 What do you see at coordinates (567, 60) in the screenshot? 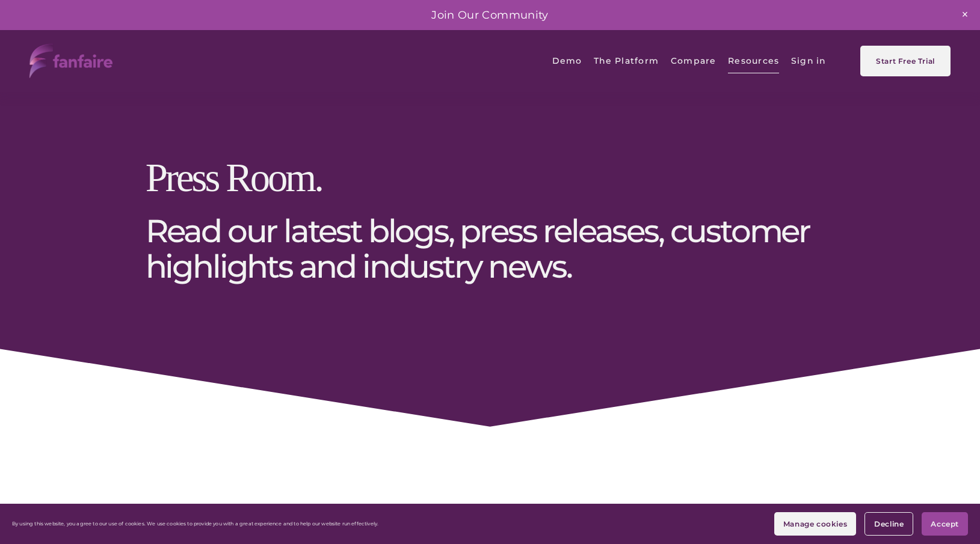
I see `a: Demo` at bounding box center [567, 60].